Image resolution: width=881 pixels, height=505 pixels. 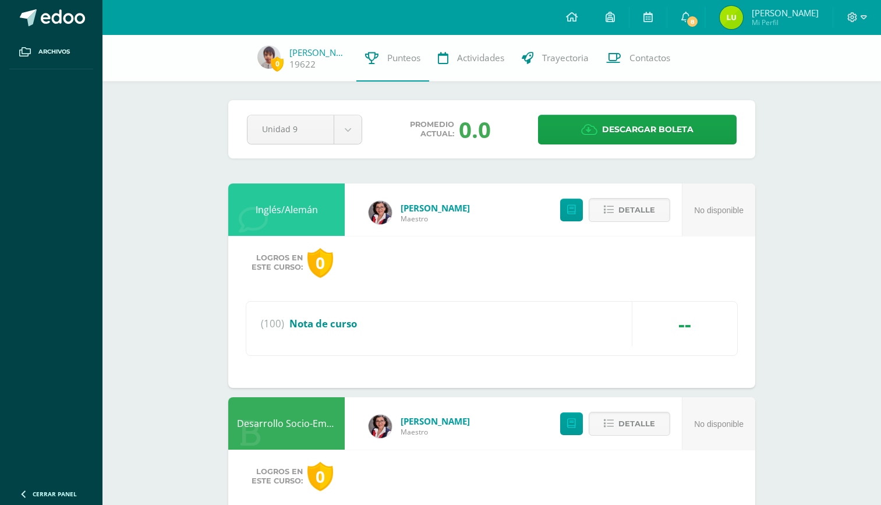 What do you see at coordinates (432, 129) in the screenshot?
I see `span: Promedio actual:` at bounding box center [432, 129].